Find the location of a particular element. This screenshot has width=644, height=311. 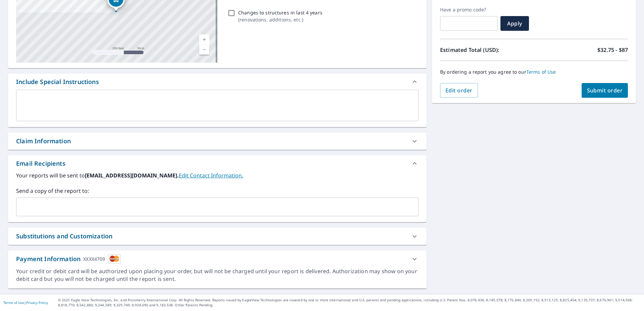

button: Apply is located at coordinates (515, 24).